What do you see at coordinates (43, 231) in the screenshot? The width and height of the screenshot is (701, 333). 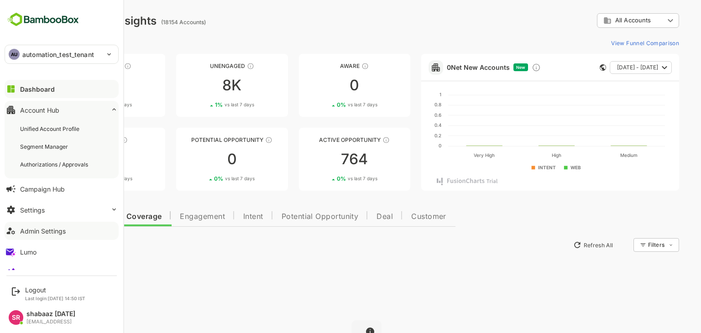 I see `div: Admin Settings` at bounding box center [43, 231].